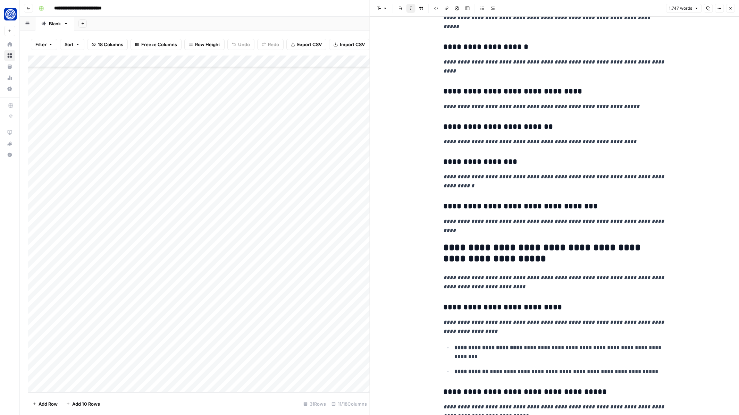  Describe the element at coordinates (10, 133) in the screenshot. I see `a: AirOps Academy` at that location.